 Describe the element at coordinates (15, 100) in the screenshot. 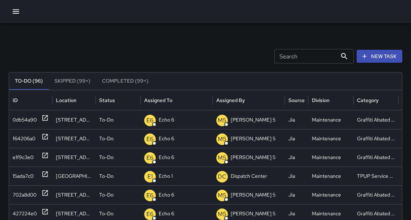

I see `div: ID` at that location.